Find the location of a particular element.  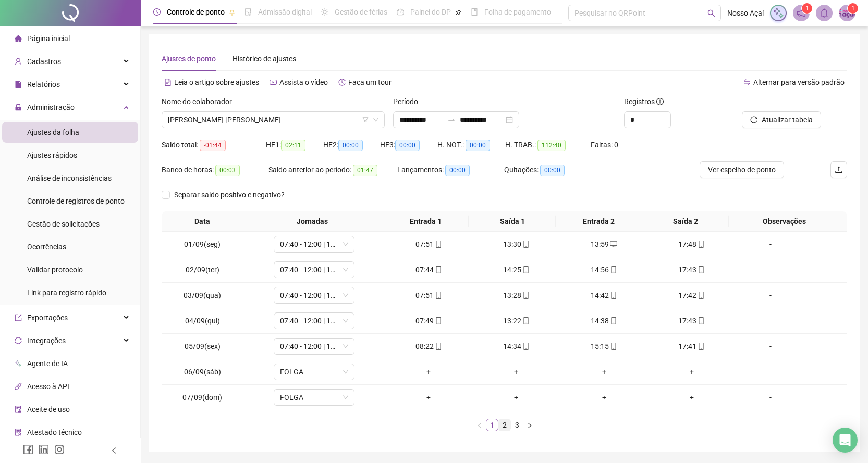

span: Aceite de uso is located at coordinates (48, 410).